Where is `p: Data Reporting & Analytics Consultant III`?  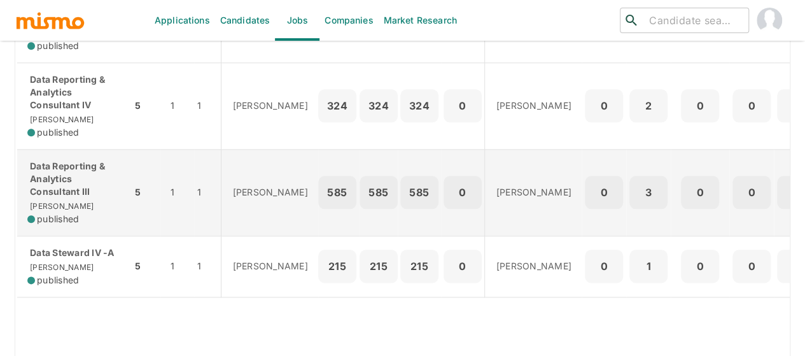 p: Data Reporting & Analytics Consultant III is located at coordinates (74, 179).